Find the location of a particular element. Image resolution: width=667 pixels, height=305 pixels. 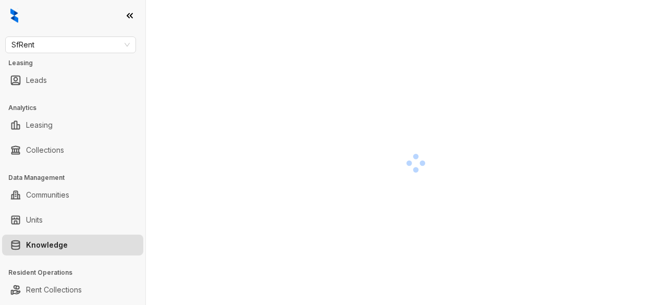

img: logo is located at coordinates (14, 16).